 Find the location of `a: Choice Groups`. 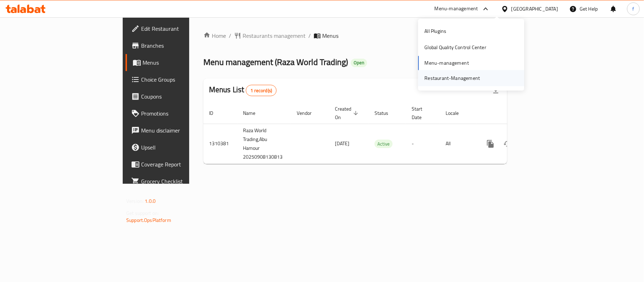

a: Choice Groups is located at coordinates (178, 80).